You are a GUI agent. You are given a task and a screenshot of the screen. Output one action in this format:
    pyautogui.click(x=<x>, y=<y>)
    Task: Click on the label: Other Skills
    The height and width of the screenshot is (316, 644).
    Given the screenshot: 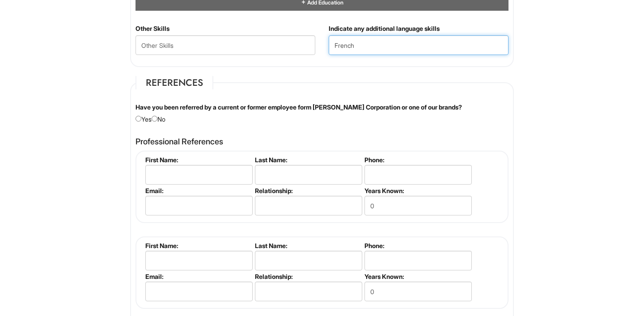 What is the action you would take?
    pyautogui.click(x=152, y=29)
    